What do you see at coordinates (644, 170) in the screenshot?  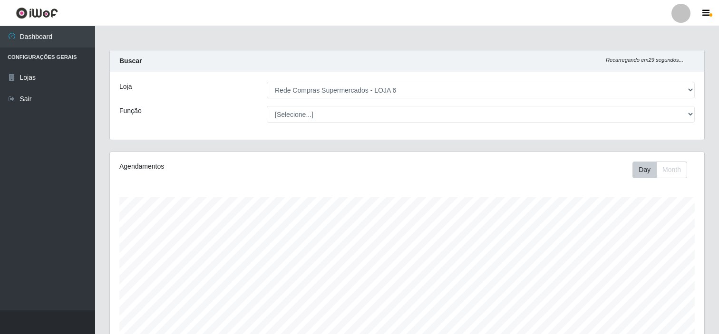 I see `button: Day` at bounding box center [644, 170].